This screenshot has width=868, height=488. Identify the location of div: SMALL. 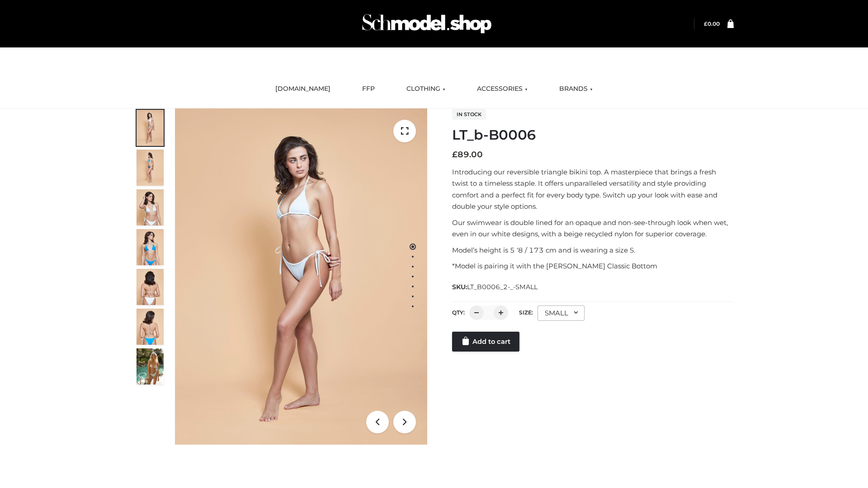
(561, 313).